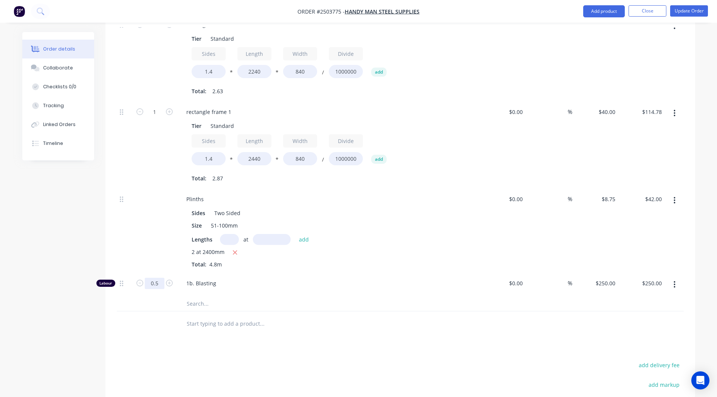  I want to click on div: Order details, so click(59, 49).